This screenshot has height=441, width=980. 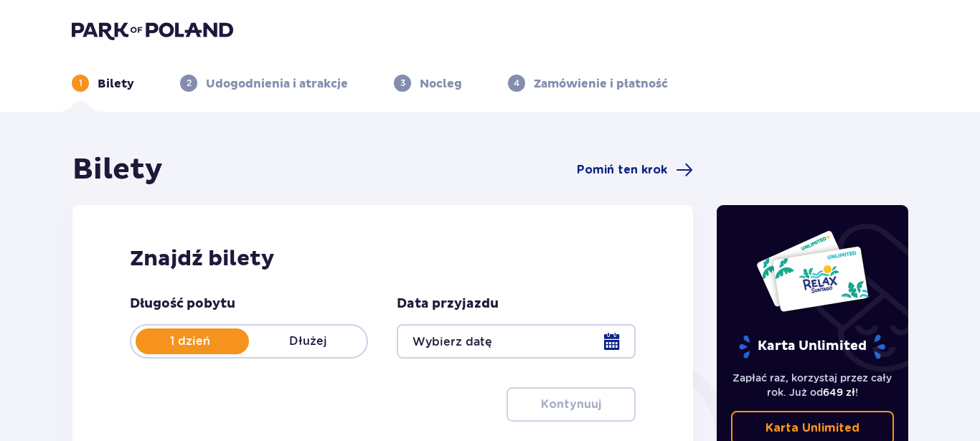 I want to click on p: Udogodnienia i atrakcje, so click(x=277, y=84).